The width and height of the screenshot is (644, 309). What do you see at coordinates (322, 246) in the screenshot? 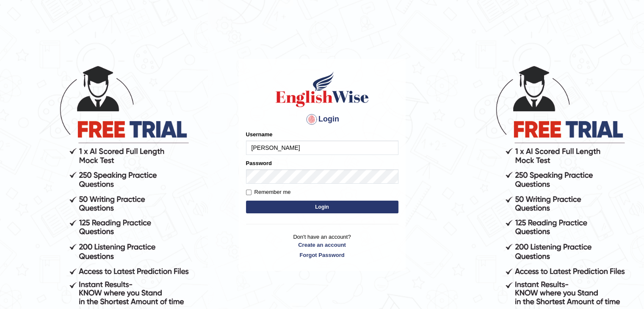
I see `p: Don't have an account?` at bounding box center [322, 246].